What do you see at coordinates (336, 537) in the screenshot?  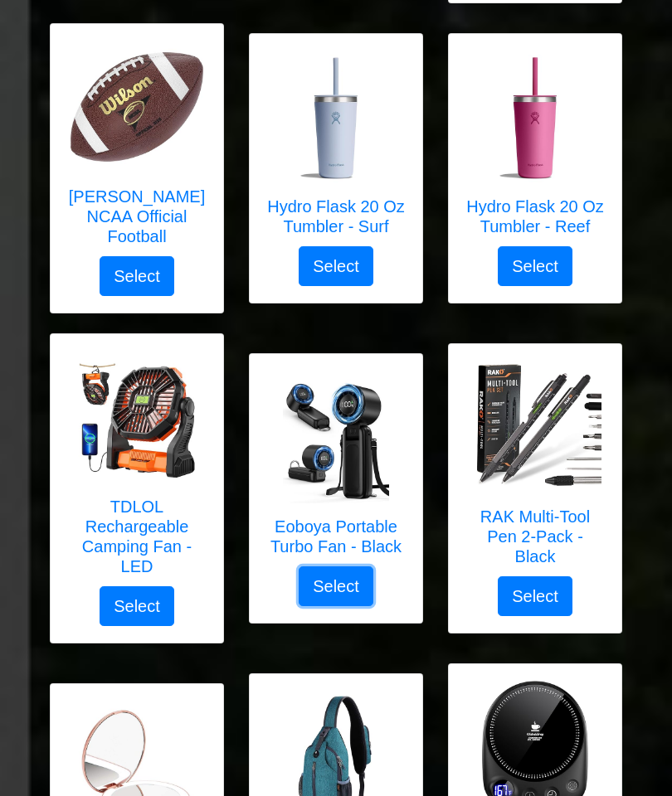 I see `h5: Eoboya Portable Turbo Fan - Black` at bounding box center [336, 537].